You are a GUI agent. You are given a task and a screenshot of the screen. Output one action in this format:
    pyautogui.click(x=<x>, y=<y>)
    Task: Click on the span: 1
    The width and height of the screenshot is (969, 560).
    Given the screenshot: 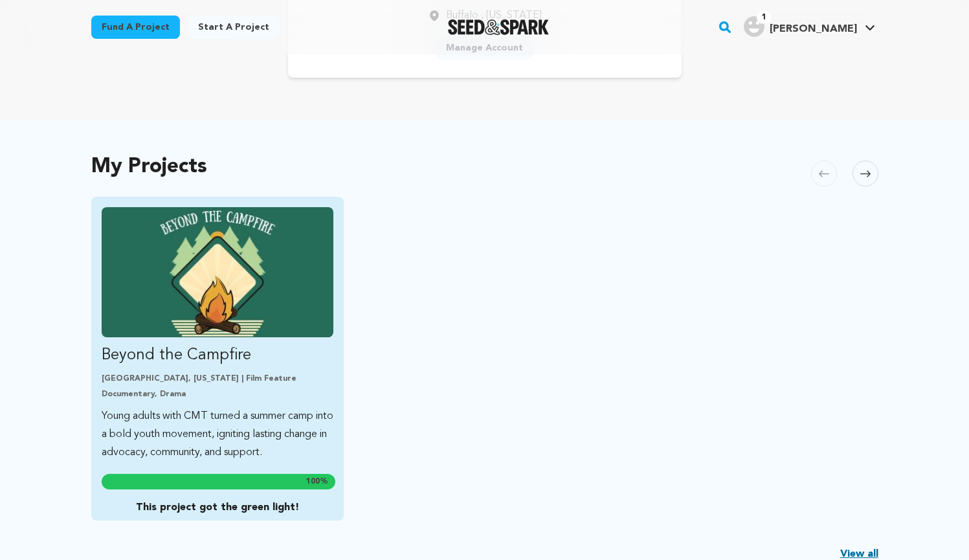 What is the action you would take?
    pyautogui.click(x=764, y=17)
    